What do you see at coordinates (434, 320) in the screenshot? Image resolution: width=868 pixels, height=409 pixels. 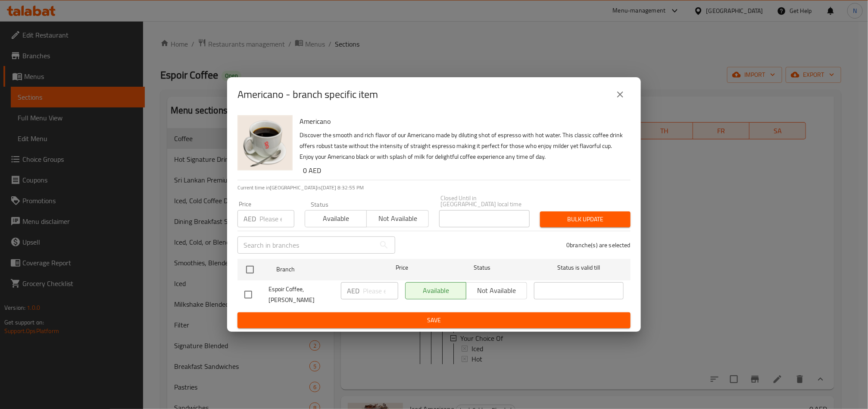 I see `button: Save` at bounding box center [434, 320].